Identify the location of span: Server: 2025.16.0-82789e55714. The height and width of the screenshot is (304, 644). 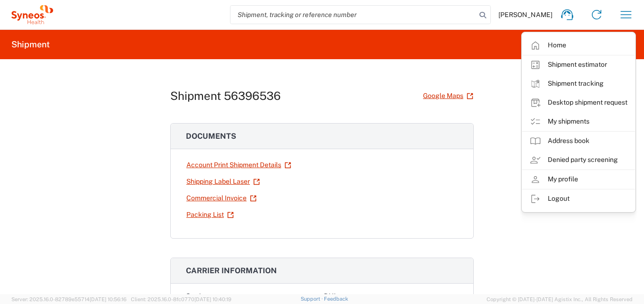
(69, 299).